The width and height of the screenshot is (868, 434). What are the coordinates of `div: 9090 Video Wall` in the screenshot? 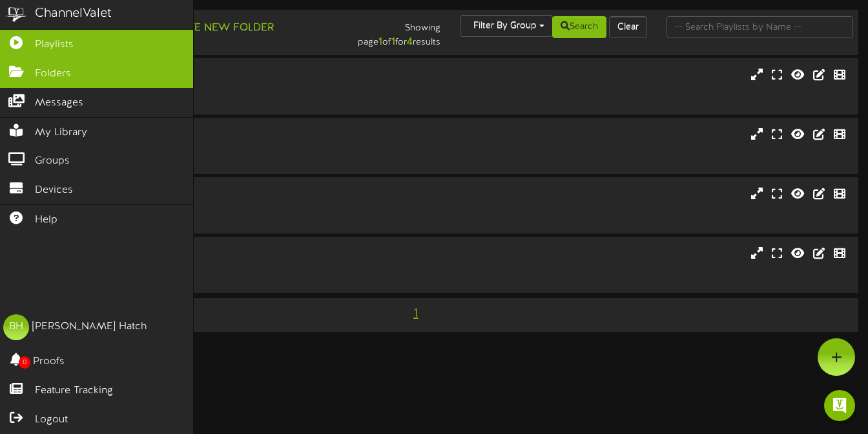 It's located at (212, 253).